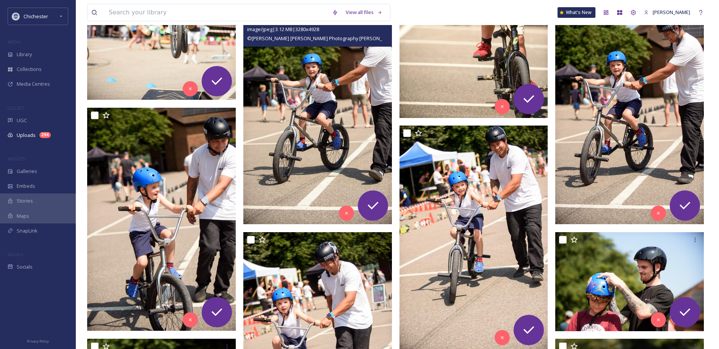  I want to click on span: WIDGETS, so click(16, 159).